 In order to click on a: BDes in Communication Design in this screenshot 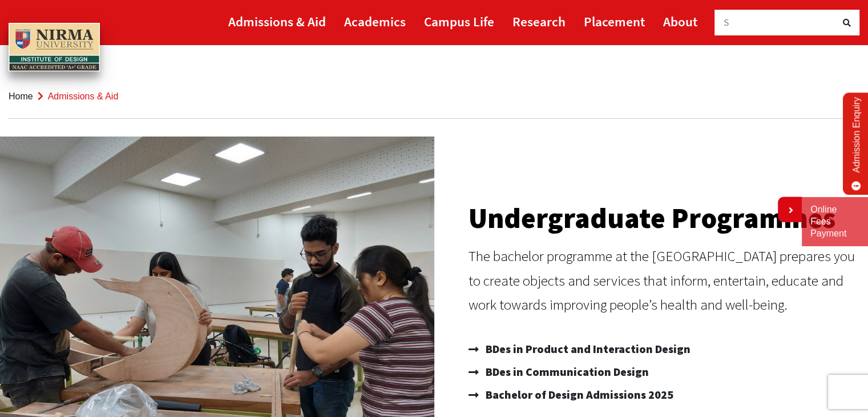, I will do `click(663, 372)`.